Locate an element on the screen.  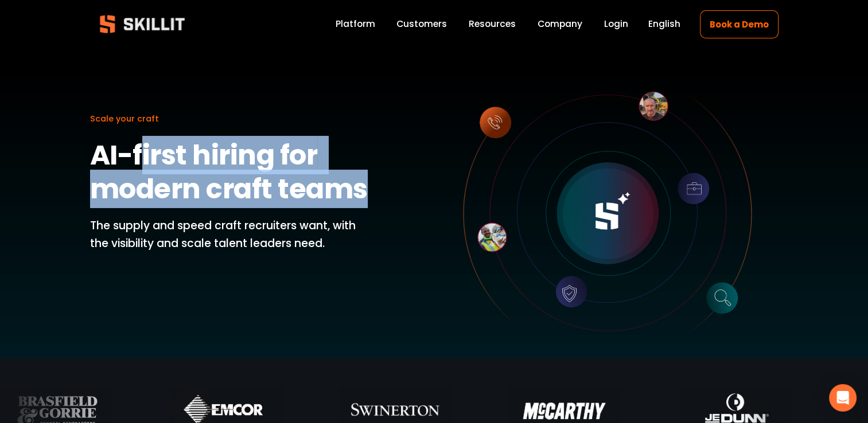
a: Book a Demo is located at coordinates (739, 24).